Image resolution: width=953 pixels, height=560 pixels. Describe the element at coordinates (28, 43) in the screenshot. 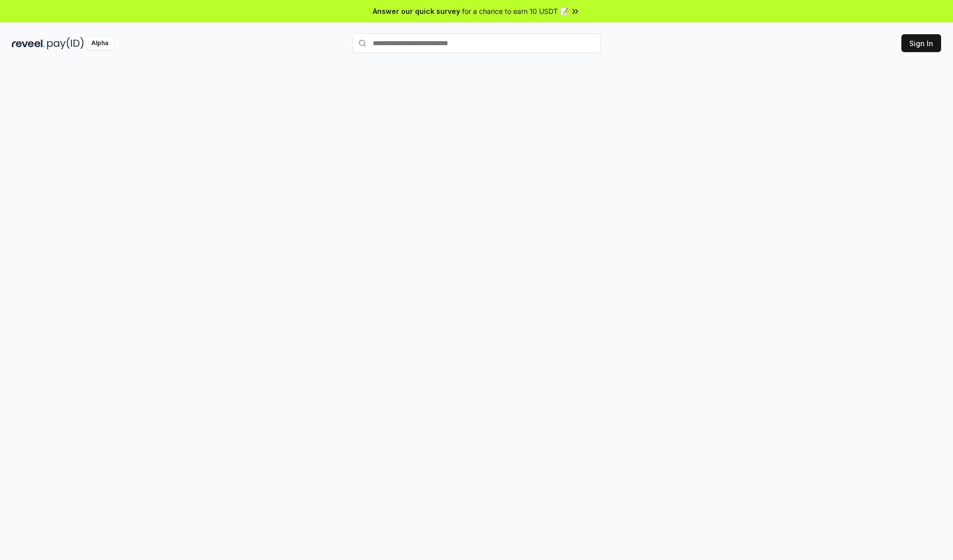

I see `img: reveel_dark` at that location.